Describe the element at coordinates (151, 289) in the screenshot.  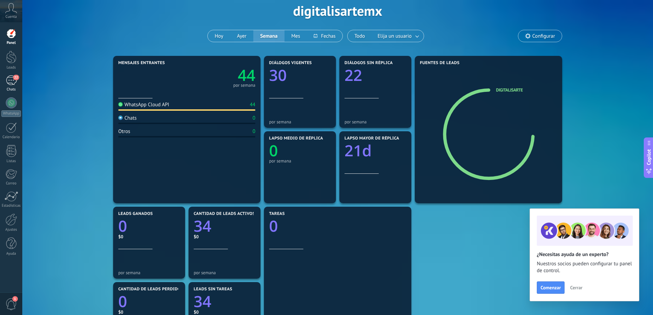
I see `span: Cantidad de leads perdidos` at that location.